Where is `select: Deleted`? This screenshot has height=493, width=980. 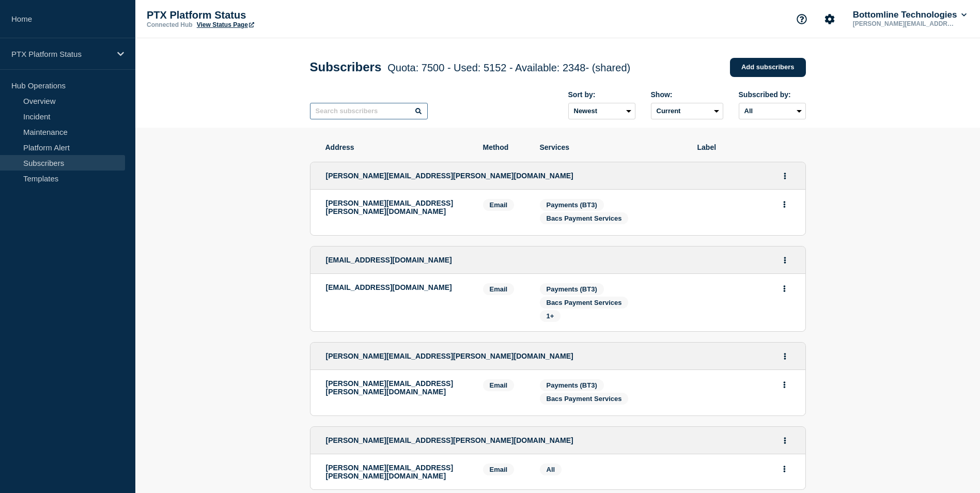
select: Deleted is located at coordinates (687, 111).